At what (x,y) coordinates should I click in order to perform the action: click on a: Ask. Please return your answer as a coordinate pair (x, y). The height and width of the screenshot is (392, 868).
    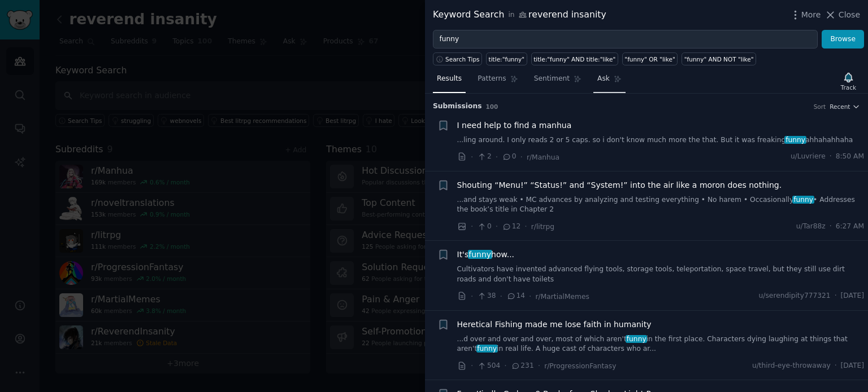
    Looking at the image, I should click on (609, 81).